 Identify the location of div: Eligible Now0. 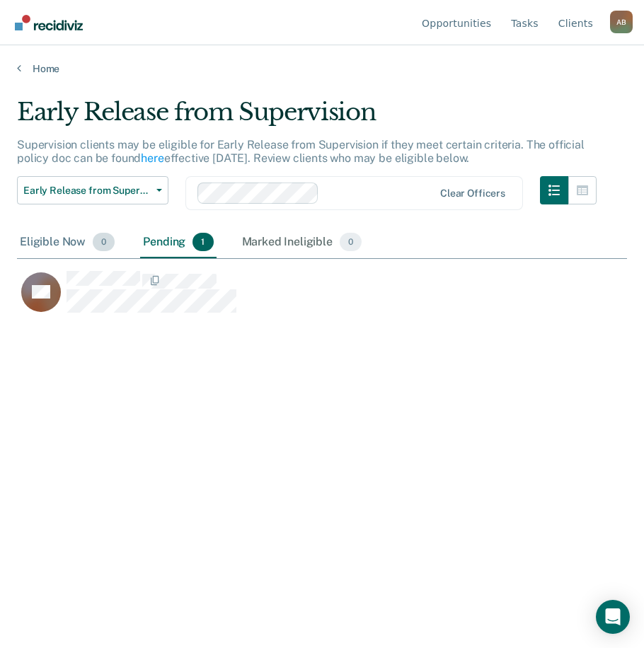
(67, 243).